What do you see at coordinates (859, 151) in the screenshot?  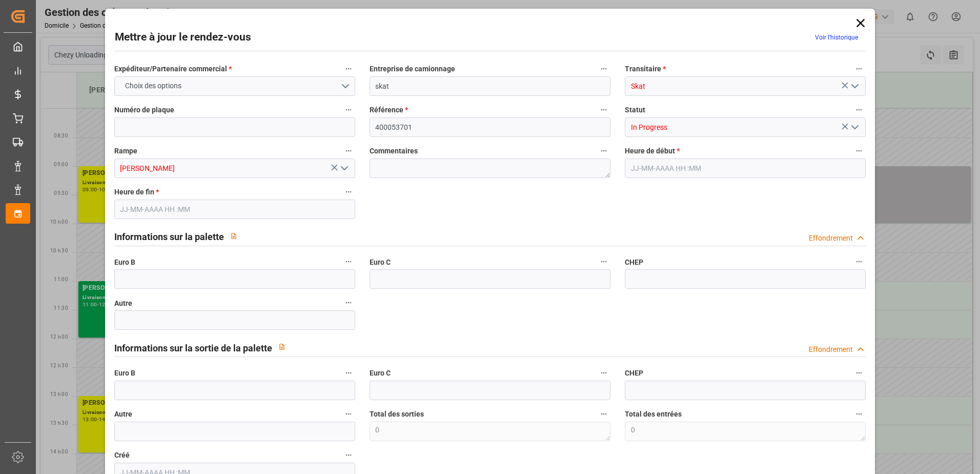 I see `button: Heure de début *` at bounding box center [859, 151].